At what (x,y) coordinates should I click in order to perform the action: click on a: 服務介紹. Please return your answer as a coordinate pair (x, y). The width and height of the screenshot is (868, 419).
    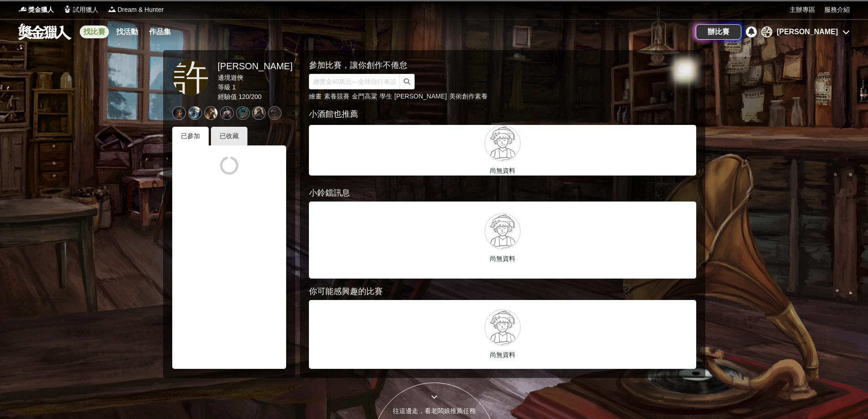
    Looking at the image, I should click on (837, 9).